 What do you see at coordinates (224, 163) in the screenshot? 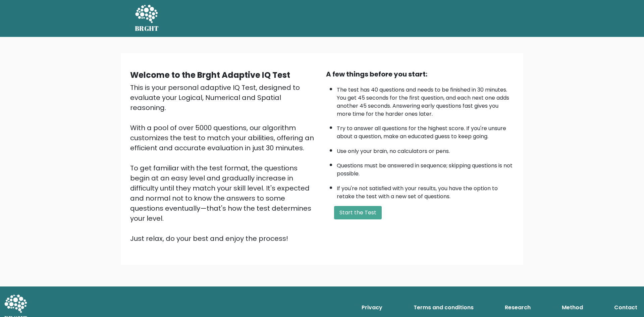
I see `div: This is your personal adaptive IQ Test, designed to evaluate your Logical, Numerical and Spatial ...` at bounding box center [224, 163].